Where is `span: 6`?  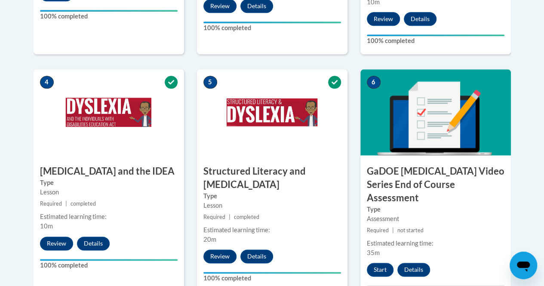 span: 6 is located at coordinates (374, 82).